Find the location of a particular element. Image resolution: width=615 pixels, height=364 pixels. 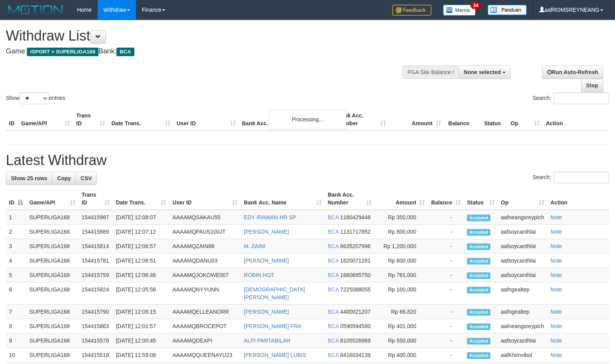

td: Rp 401,000 is located at coordinates (401, 326).